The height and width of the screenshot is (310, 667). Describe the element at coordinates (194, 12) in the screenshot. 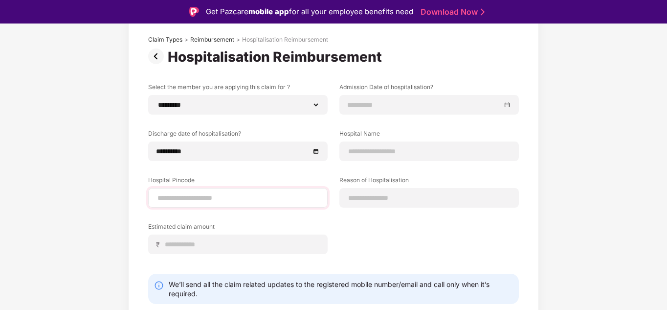

I see `img: Logo` at that location.